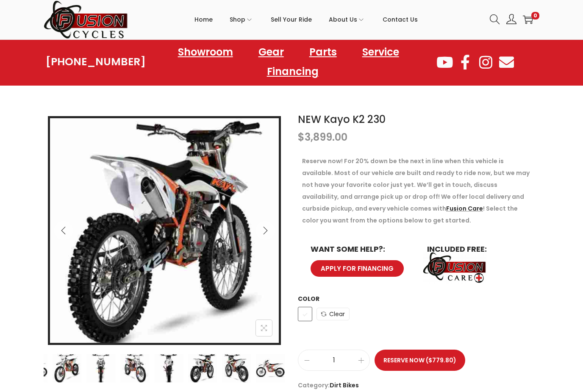 The height and width of the screenshot is (392, 583). I want to click on button: Next, so click(265, 230).